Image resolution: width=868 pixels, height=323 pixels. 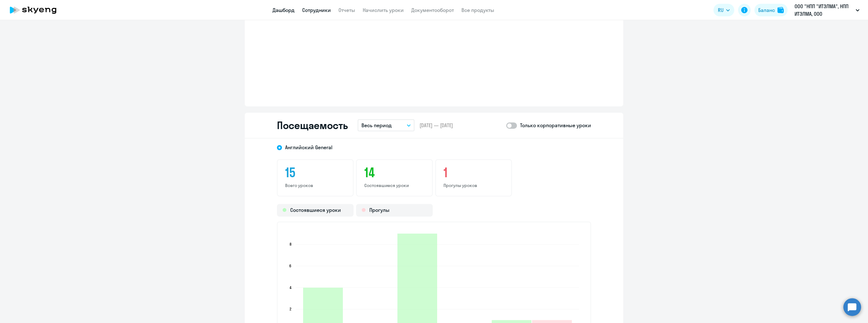 What do you see at coordinates (315, 172) in the screenshot?
I see `h3: 15` at bounding box center [315, 172].